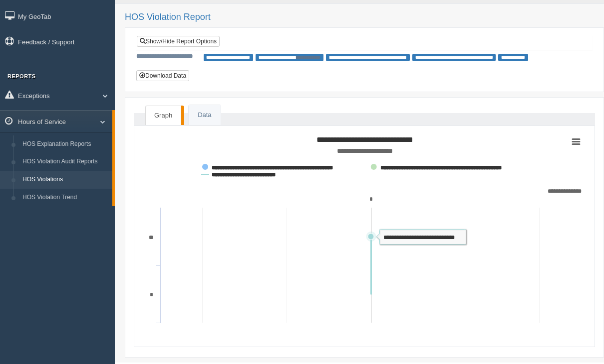 This screenshot has width=604, height=364. What do you see at coordinates (65, 162) in the screenshot?
I see `a: HOS Violation Audit Reports` at bounding box center [65, 162].